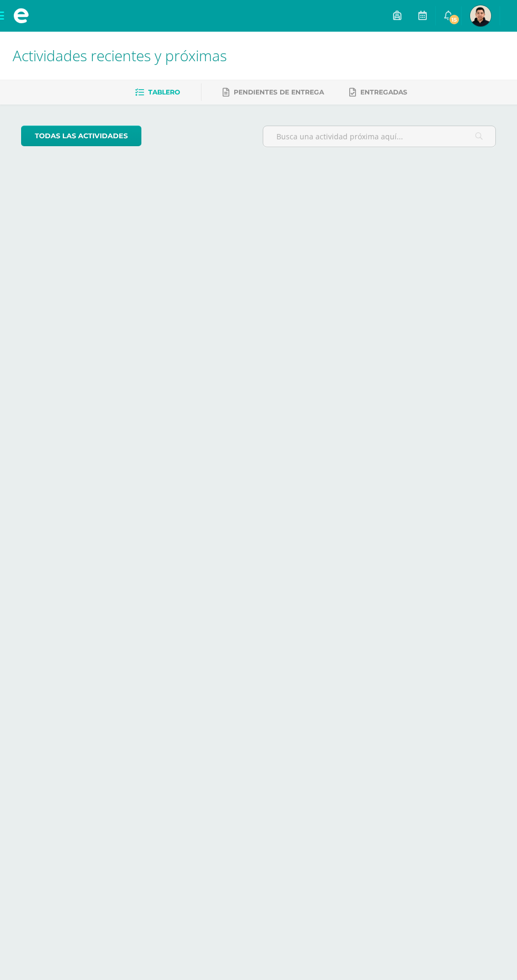 The width and height of the screenshot is (517, 980). I want to click on img: f030b365f4a656aee2bc7c6bfb38a77c.png, so click(480, 16).